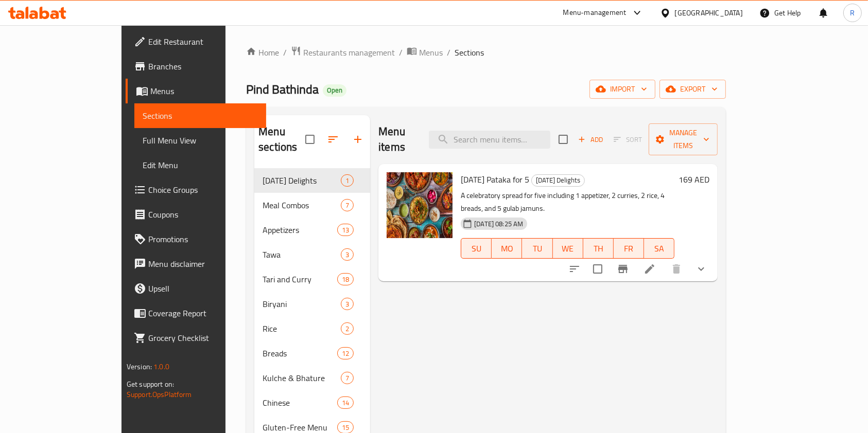 This screenshot has width=868, height=433. What do you see at coordinates (595, 13) in the screenshot?
I see `div: Menu-management` at bounding box center [595, 13].